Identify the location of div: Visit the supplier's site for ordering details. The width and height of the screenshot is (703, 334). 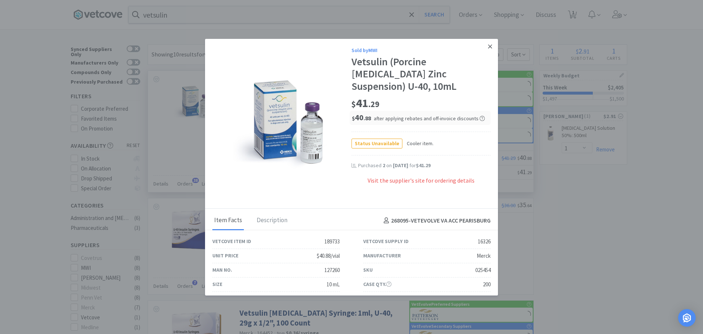
(421, 184).